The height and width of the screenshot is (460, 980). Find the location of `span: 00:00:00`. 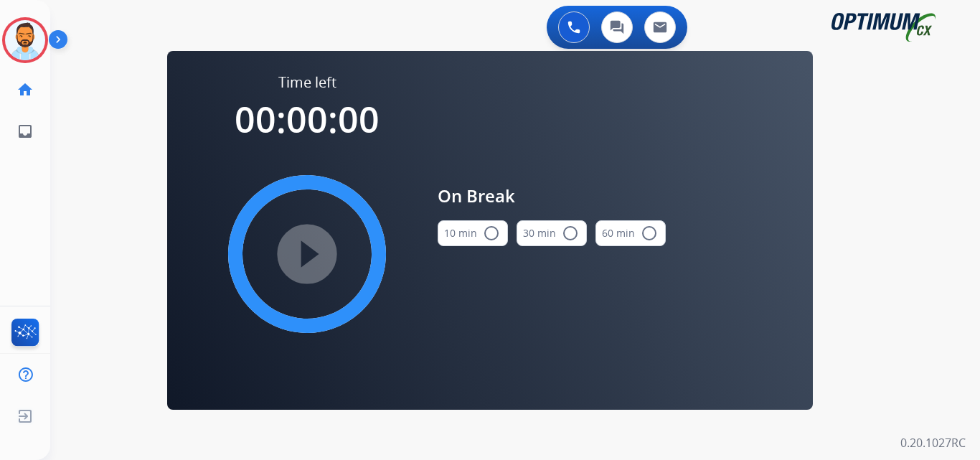

span: 00:00:00 is located at coordinates (307, 119).